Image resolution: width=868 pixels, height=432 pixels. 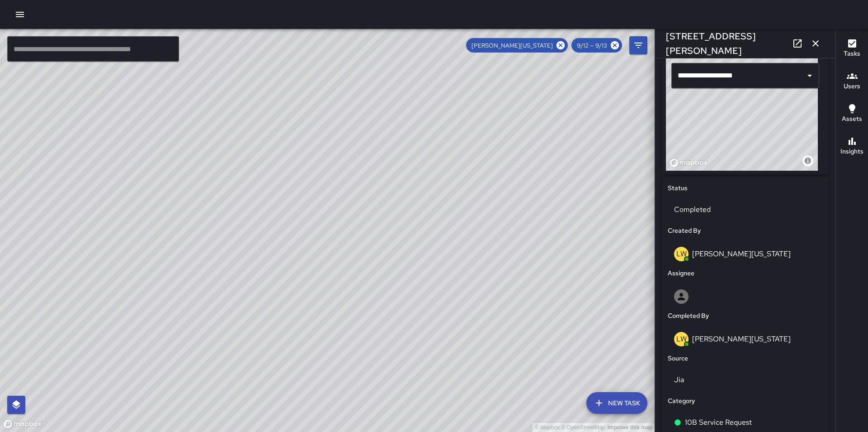 I want to click on h6: Tasks, so click(x=852, y=54).